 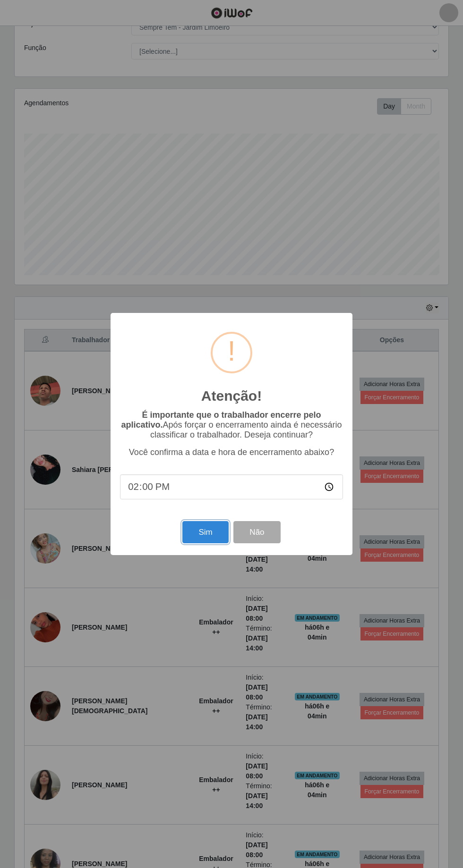 What do you see at coordinates (220, 419) in the screenshot?
I see `b: É importante que o trabalhador encerre pelo aplicativo.` at bounding box center [220, 419].